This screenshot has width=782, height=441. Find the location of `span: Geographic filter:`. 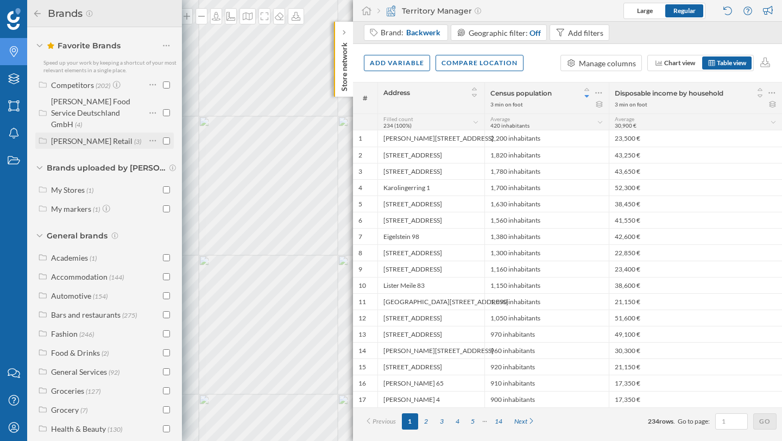

span: Geographic filter: is located at coordinates (498, 33).